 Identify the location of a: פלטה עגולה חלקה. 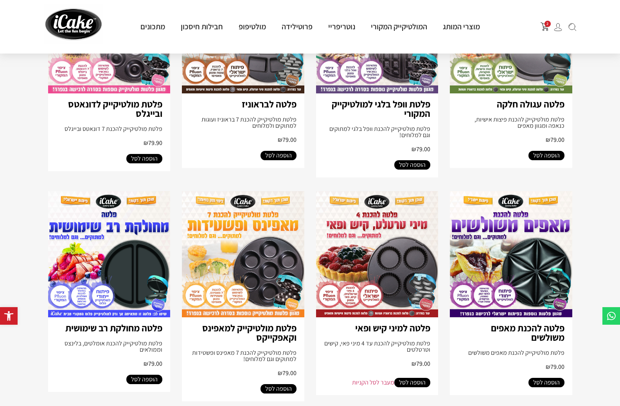
(530, 104).